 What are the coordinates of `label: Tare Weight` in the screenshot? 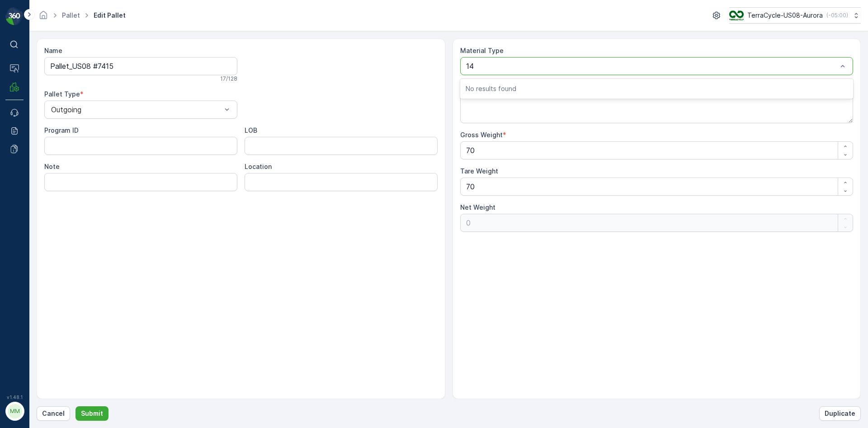 It's located at (479, 171).